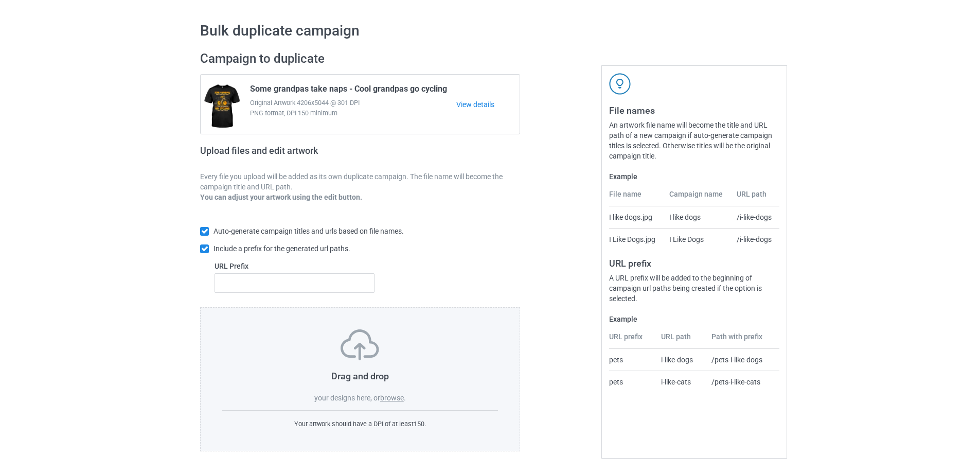 This screenshot has width=980, height=473. What do you see at coordinates (349, 91) in the screenshot?
I see `span: Some grandpas take naps - Cool grandpas go cycling` at bounding box center [349, 91].